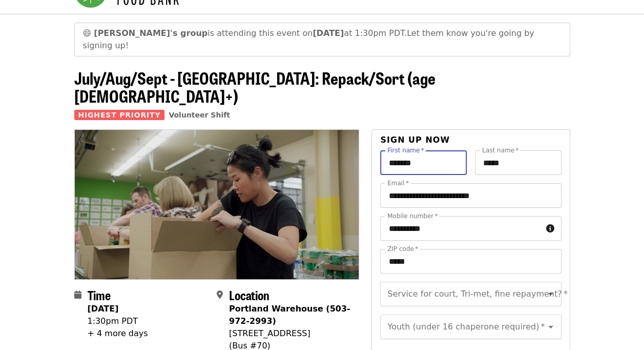 The width and height of the screenshot is (644, 350). Describe the element at coordinates (471, 261) in the screenshot. I see `input: ZIP code` at that location.